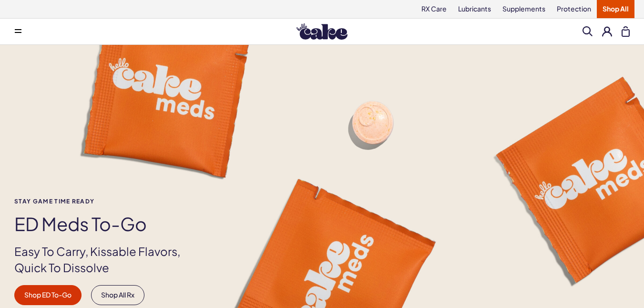  Describe the element at coordinates (322, 31) in the screenshot. I see `img: Hello Cake` at that location.